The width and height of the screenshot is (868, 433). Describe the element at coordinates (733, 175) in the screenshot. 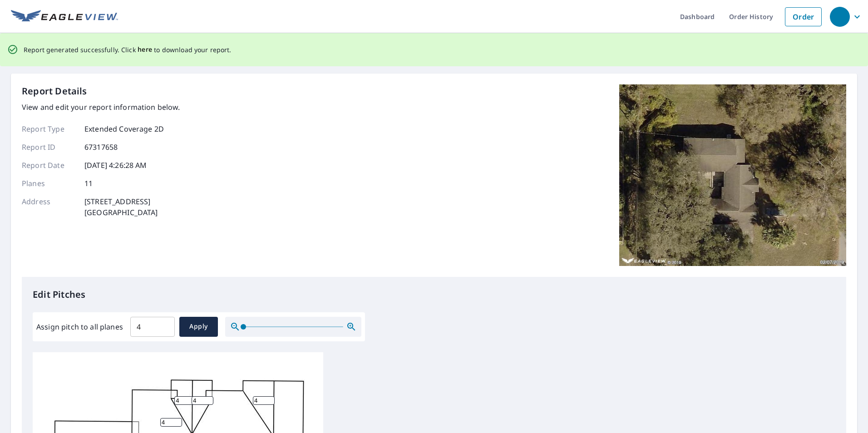

I see `img: Top image` at that location.